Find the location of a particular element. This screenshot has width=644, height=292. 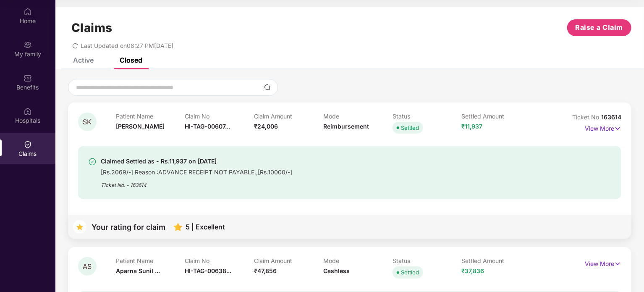

span: ₹37,836 is located at coordinates (473, 271).